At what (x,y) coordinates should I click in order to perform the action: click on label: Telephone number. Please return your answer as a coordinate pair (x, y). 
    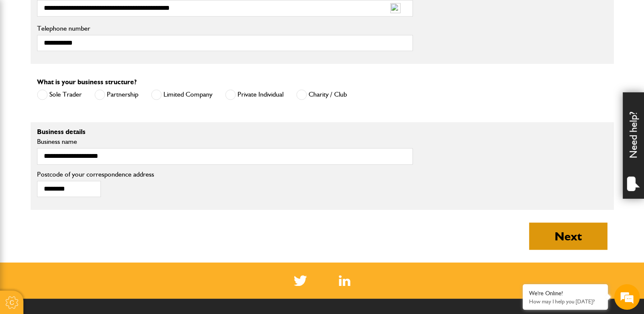
    Looking at the image, I should click on (225, 29).